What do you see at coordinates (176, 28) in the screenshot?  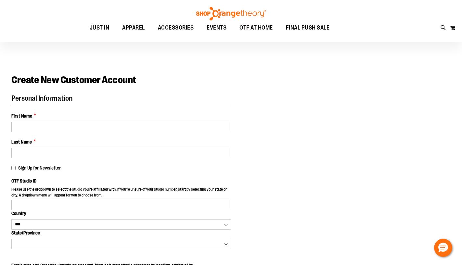 I see `span: ACCESSORIES` at bounding box center [176, 28].